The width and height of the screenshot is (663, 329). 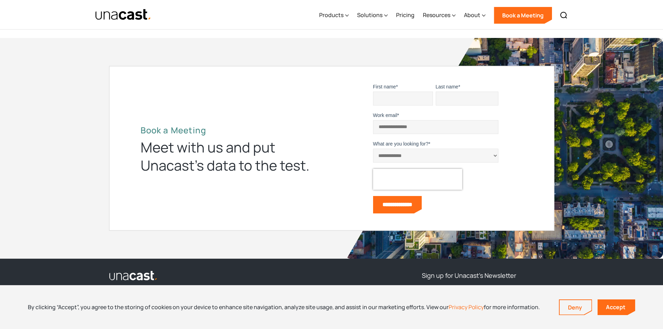 What do you see at coordinates (123, 15) in the screenshot?
I see `img: Unacast text logo` at bounding box center [123, 15].